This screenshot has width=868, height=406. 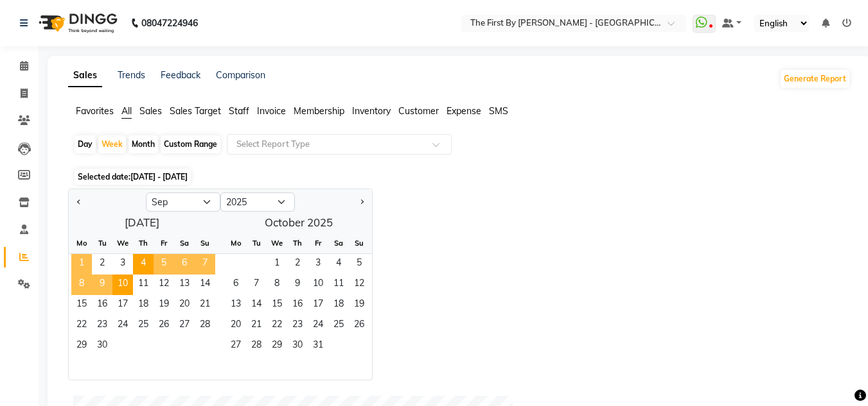 What do you see at coordinates (131, 75) in the screenshot?
I see `a: Trends` at bounding box center [131, 75].